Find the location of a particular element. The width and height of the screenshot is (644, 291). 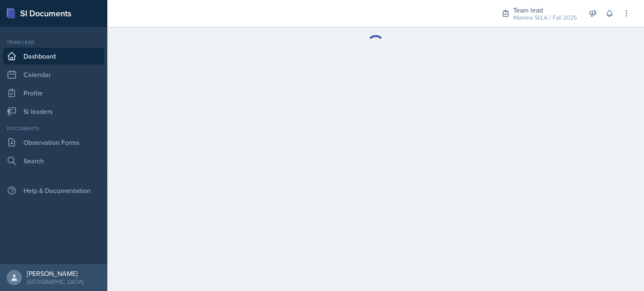

a: Calendar is located at coordinates (54, 74).